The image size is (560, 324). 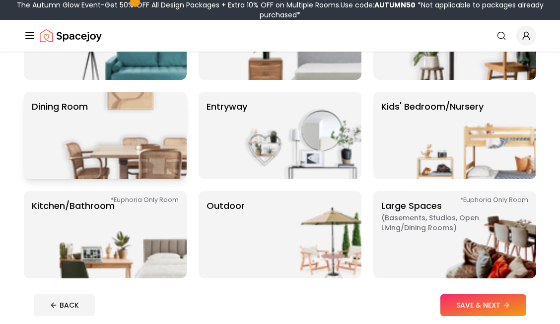 I want to click on img: Kitchen/Bathroom *Euphoria Only, so click(x=123, y=235).